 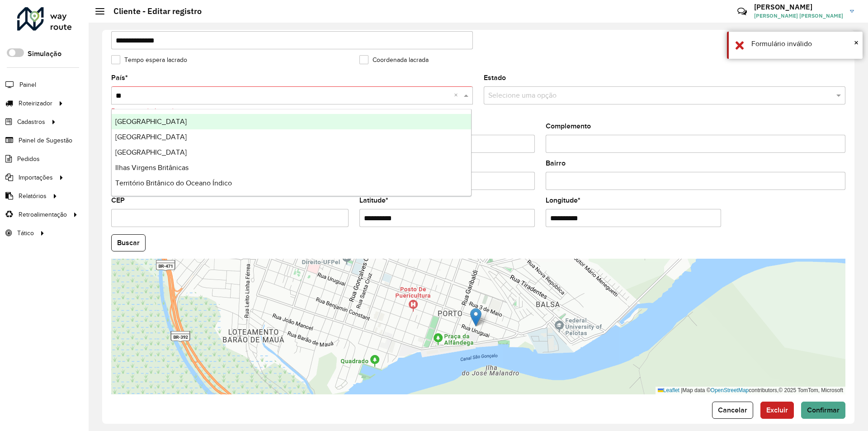 What do you see at coordinates (174, 182) in the screenshot?
I see `span: Território Britânico do Oceano Índico` at bounding box center [174, 182].